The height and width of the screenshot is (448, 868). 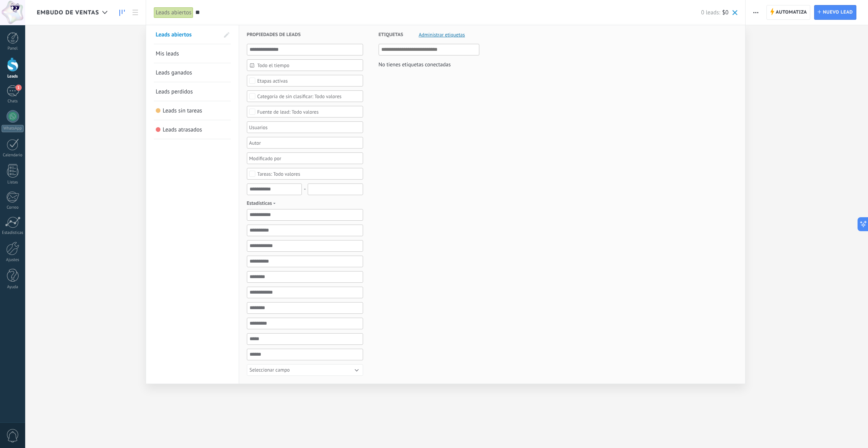 I want to click on a: Leads abiertos, so click(x=188, y=34).